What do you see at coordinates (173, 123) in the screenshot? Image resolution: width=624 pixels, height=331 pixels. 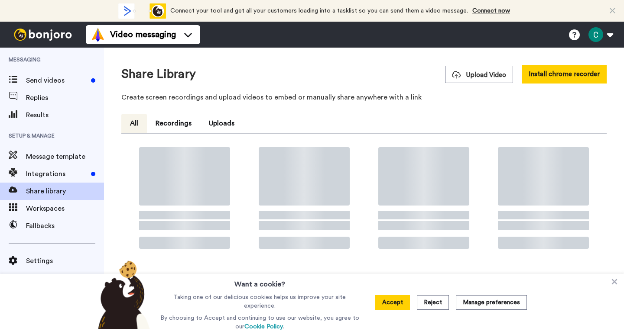 I see `button: Recordings` at bounding box center [173, 123].